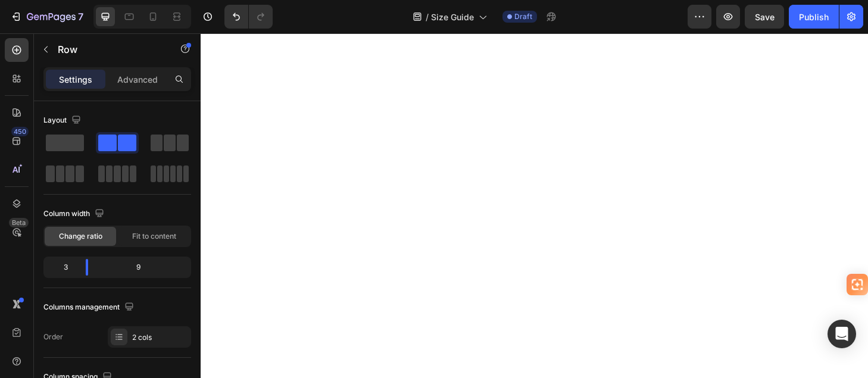 Image resolution: width=868 pixels, height=378 pixels. Describe the element at coordinates (80, 237) in the screenshot. I see `span: Change ratio` at that location.